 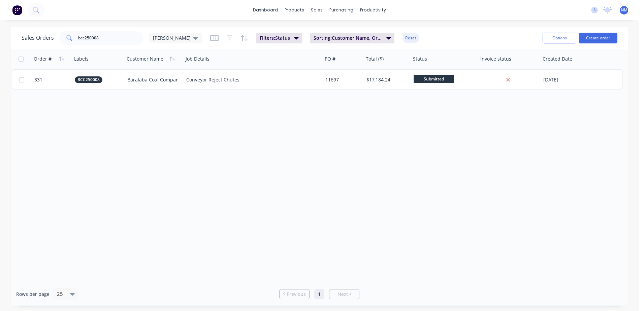 I want to click on div: PO #, so click(x=330, y=59).